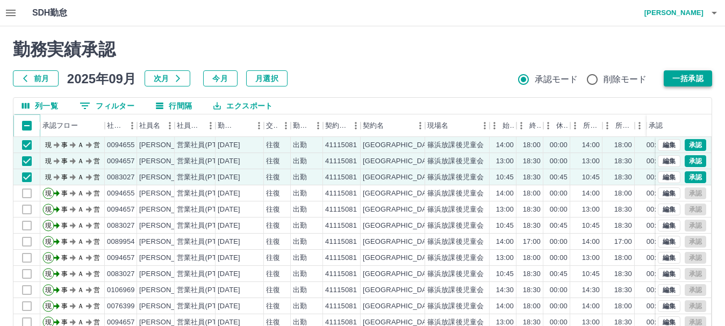  I want to click on h5: 2025年09月, so click(102, 78).